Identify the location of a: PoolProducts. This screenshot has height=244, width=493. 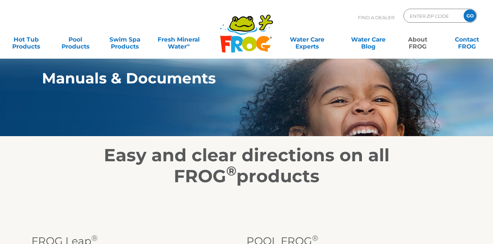
(75, 39).